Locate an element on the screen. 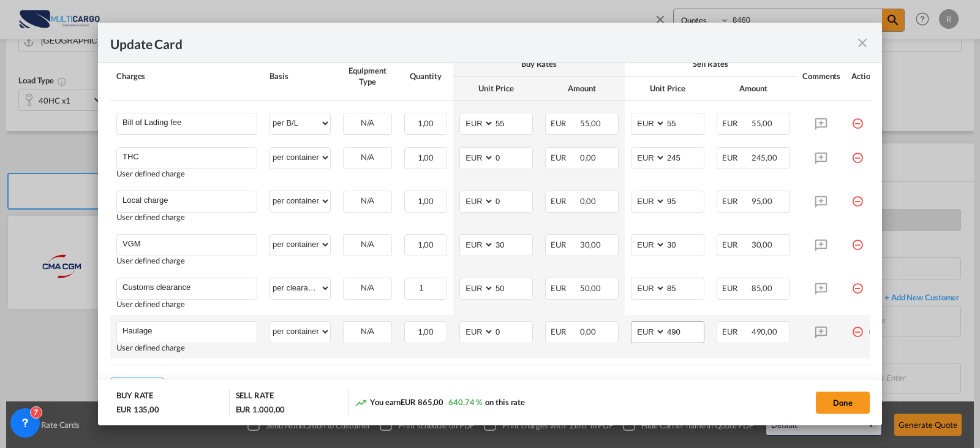 Image resolution: width=980 pixels, height=448 pixels. div: Sell Rates is located at coordinates (711, 64).